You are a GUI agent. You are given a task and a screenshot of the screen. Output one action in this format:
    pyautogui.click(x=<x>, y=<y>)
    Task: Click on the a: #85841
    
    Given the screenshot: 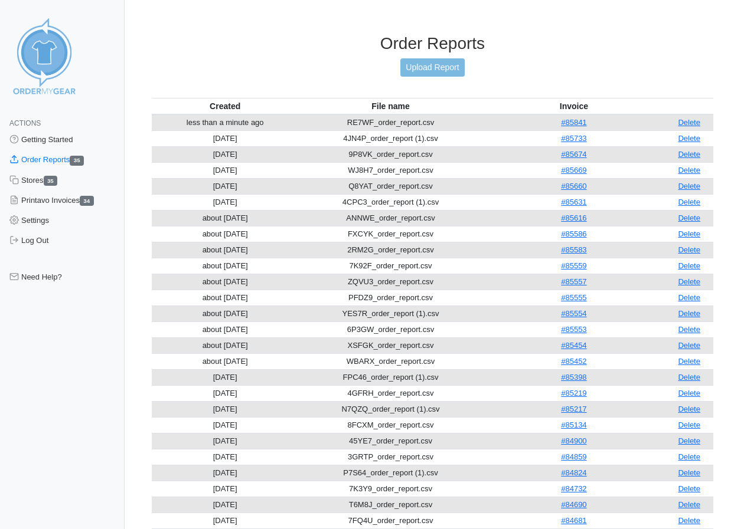 What is the action you would take?
    pyautogui.click(x=573, y=122)
    